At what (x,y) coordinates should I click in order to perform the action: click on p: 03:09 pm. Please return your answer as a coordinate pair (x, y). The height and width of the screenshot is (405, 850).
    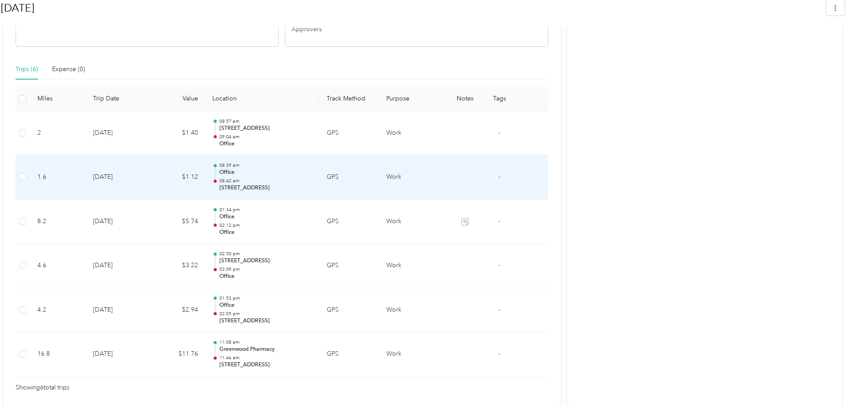
    Looking at the image, I should click on (266, 270).